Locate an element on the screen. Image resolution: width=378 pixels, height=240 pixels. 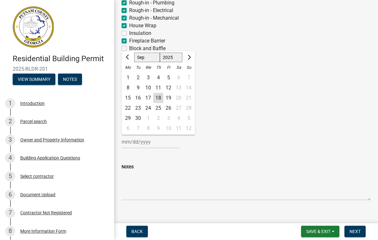
div: 17 is located at coordinates (148, 98).